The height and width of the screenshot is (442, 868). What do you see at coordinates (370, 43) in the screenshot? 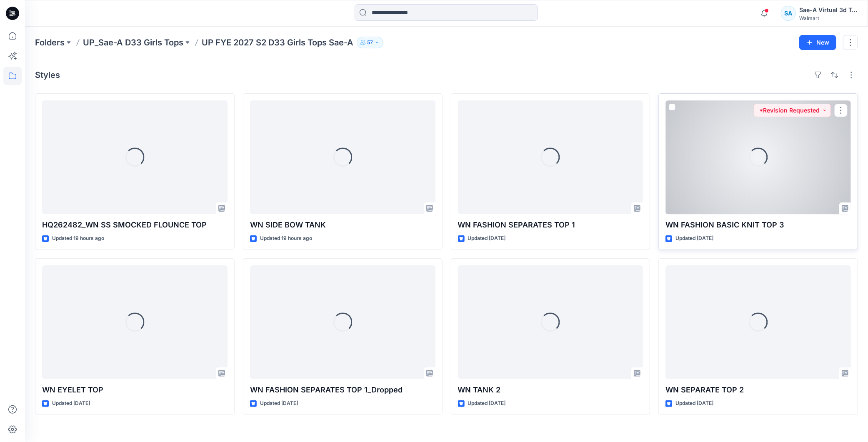
I see `button: 57` at bounding box center [370, 43].